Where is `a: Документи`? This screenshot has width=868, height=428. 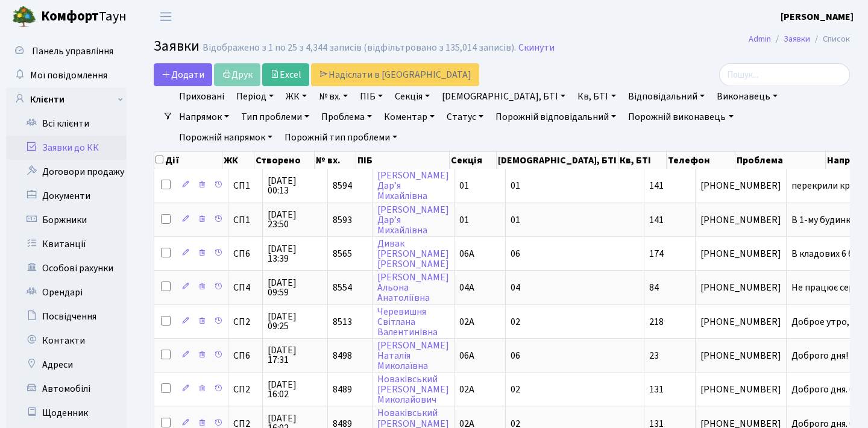 a: Документи is located at coordinates (67, 196).